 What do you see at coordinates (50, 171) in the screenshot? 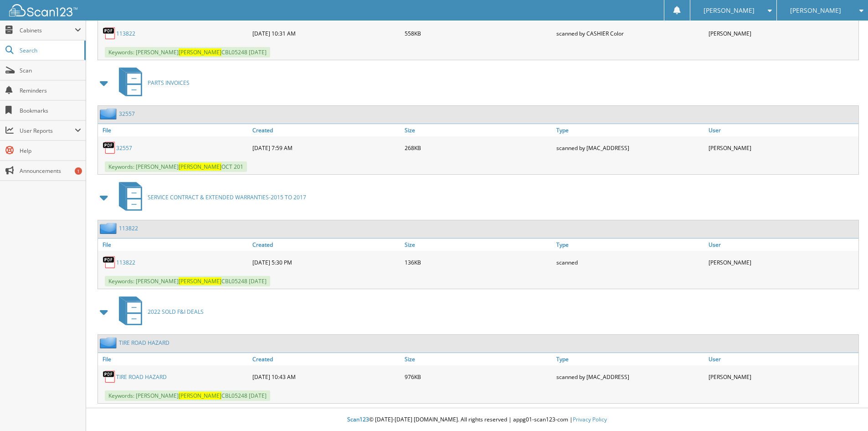
I see `span: Announcements` at bounding box center [50, 171].